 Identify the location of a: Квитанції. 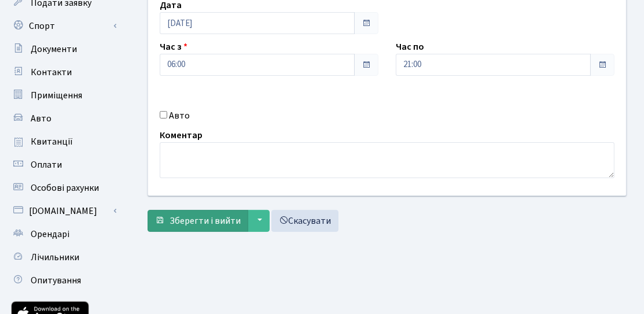
(64, 142).